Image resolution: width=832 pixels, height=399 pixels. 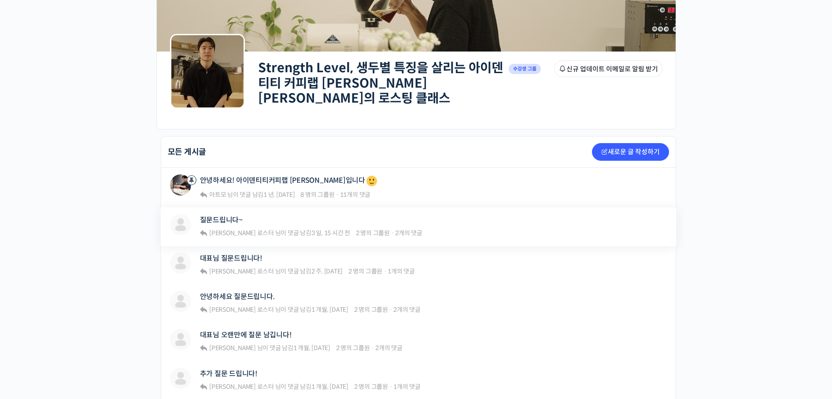 I want to click on h2: 모든 게시글, so click(x=187, y=152).